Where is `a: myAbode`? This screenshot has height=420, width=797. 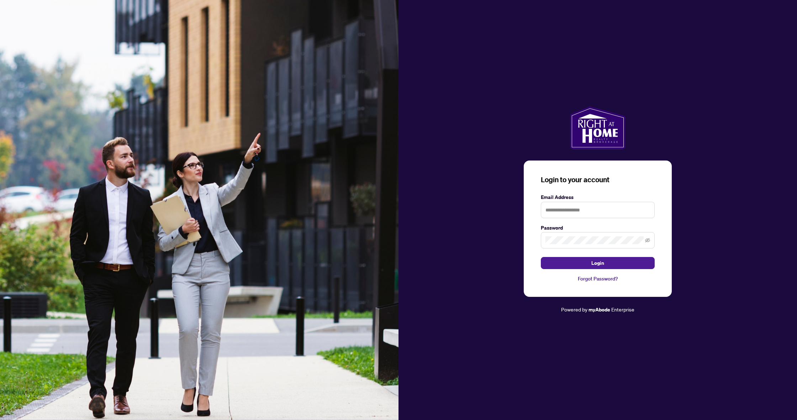
a: myAbode is located at coordinates (600, 310).